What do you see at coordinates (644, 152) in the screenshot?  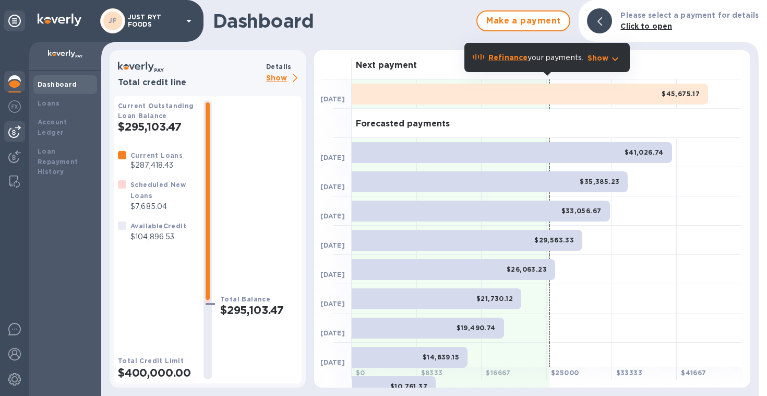 I see `b: $41,026.74` at bounding box center [644, 152].